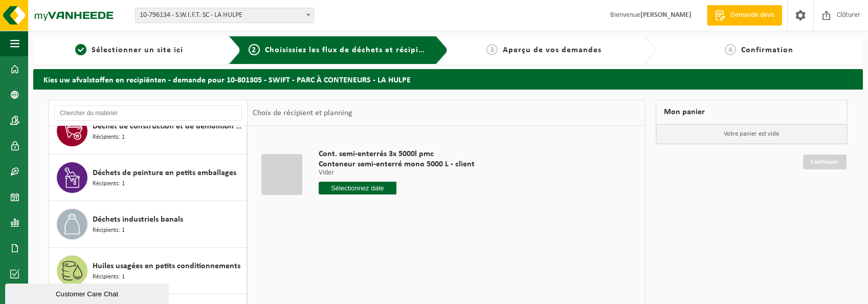 Image resolution: width=868 pixels, height=304 pixels. I want to click on input: Chercher du matériel, so click(148, 113).